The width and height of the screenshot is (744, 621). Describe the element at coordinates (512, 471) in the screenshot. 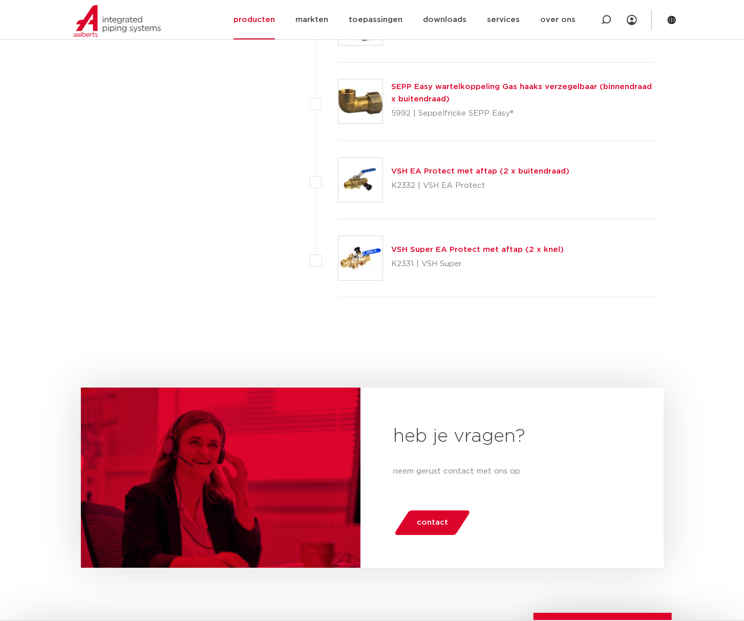

I see `p: neem gerust contact met ons op` at that location.